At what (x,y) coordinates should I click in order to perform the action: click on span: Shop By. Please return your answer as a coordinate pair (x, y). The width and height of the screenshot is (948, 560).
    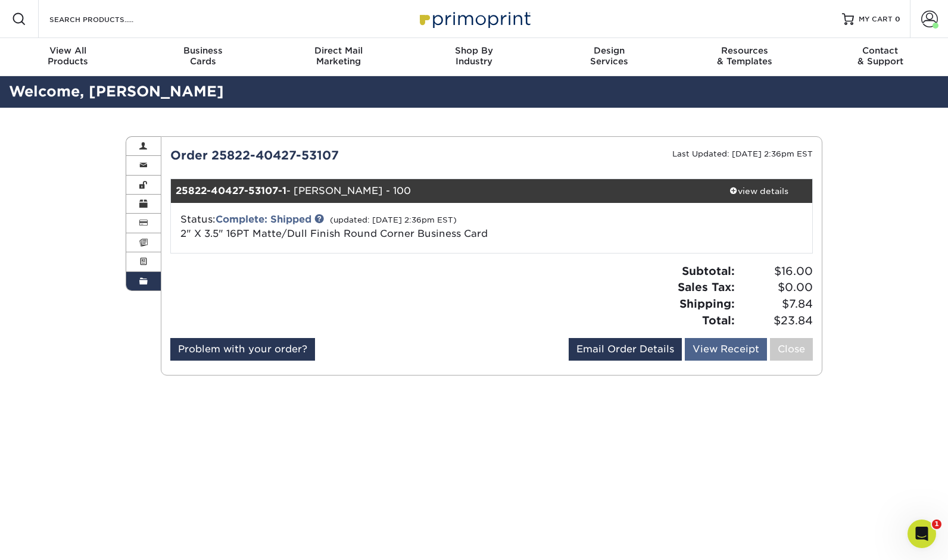
    Looking at the image, I should click on (474, 50).